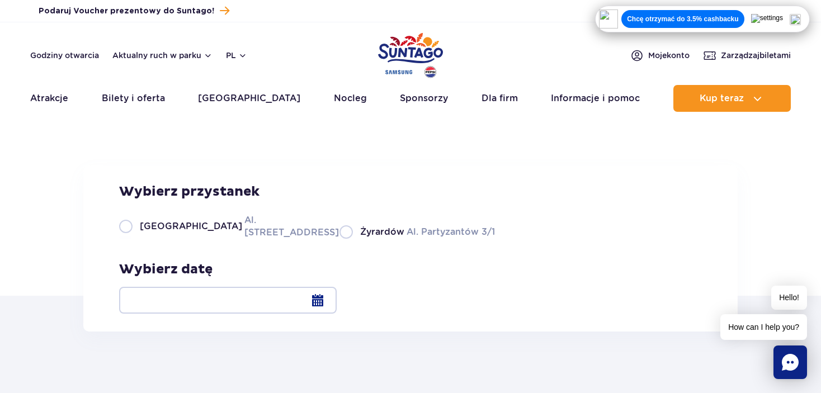  I want to click on button: pl, so click(237, 55).